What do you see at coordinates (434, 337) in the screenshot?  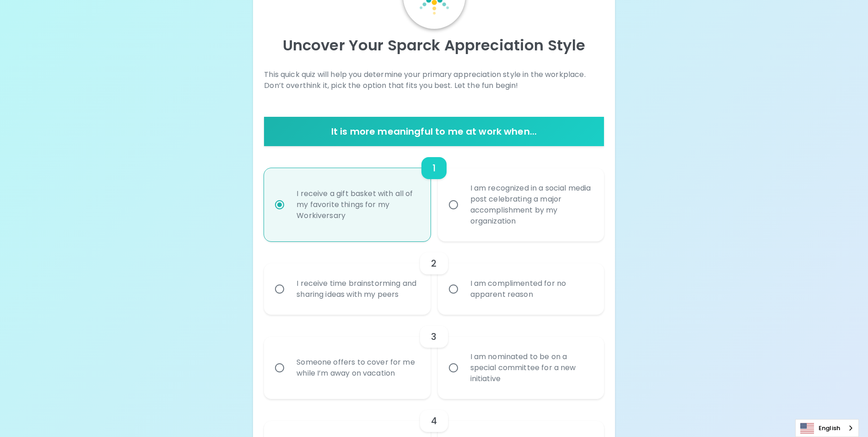 I see `h6: 3` at bounding box center [434, 337].